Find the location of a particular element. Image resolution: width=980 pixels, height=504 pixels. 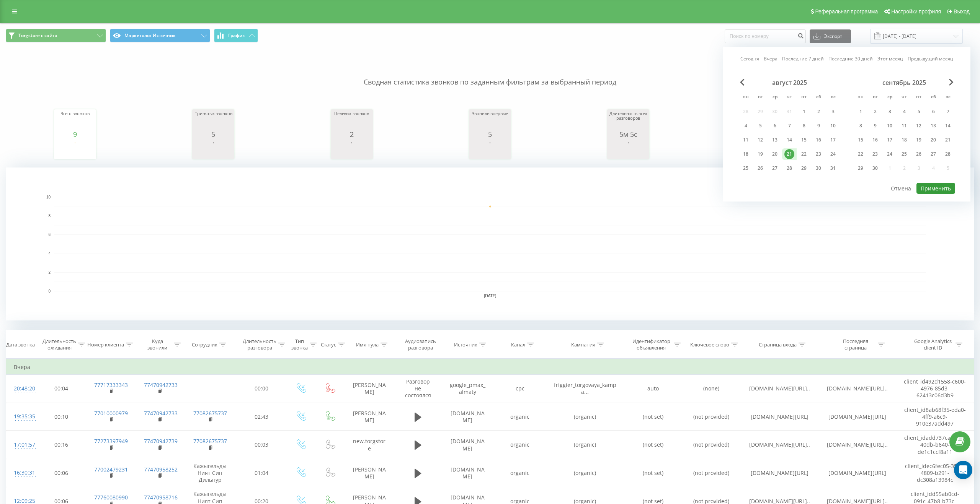

td: client_id 8ab68f35-eda0-4ff9-a6c9-910e37add497 is located at coordinates (935, 417).